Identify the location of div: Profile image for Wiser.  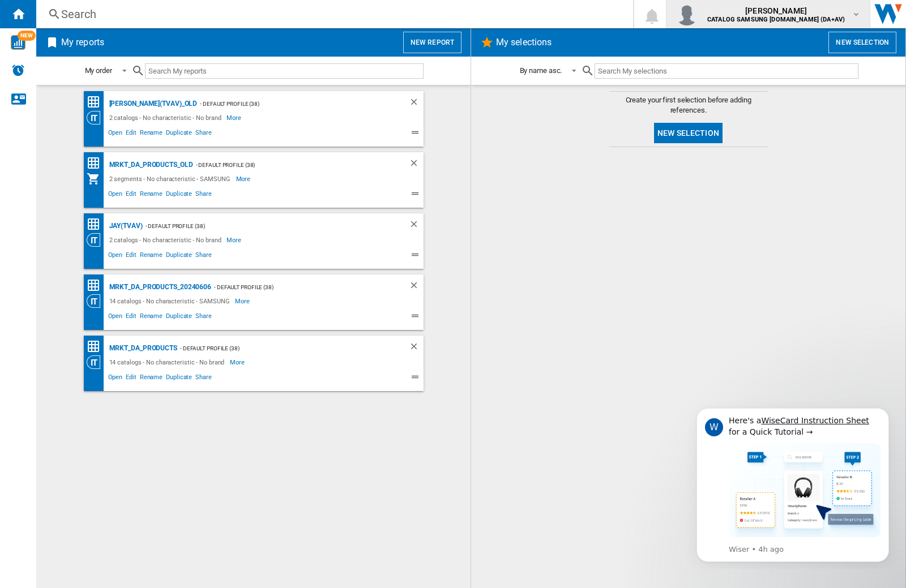
(34, 29).